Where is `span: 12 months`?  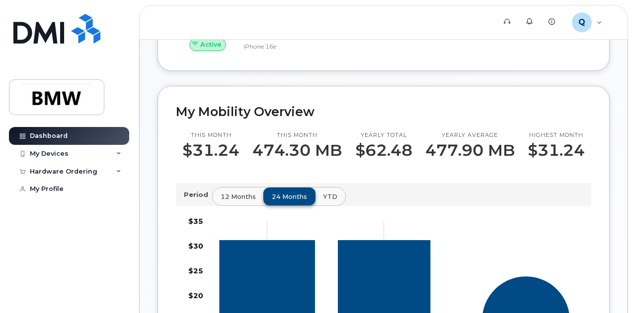
span: 12 months is located at coordinates (238, 197).